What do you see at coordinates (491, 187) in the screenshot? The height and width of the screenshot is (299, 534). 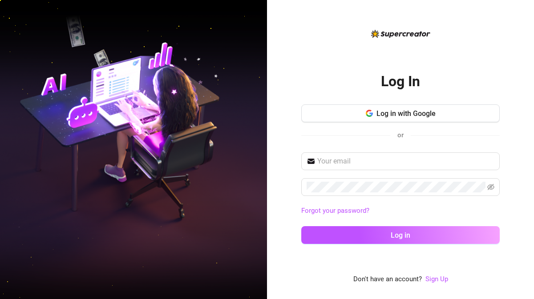 I see `span: eye-invisible` at bounding box center [491, 187].